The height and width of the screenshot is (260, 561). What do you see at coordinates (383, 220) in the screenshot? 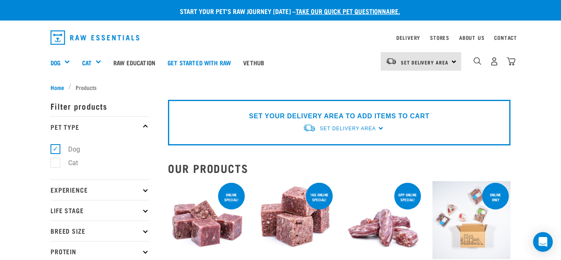
I see `img: Pile Of Duck Necks For Pets` at bounding box center [383, 220].